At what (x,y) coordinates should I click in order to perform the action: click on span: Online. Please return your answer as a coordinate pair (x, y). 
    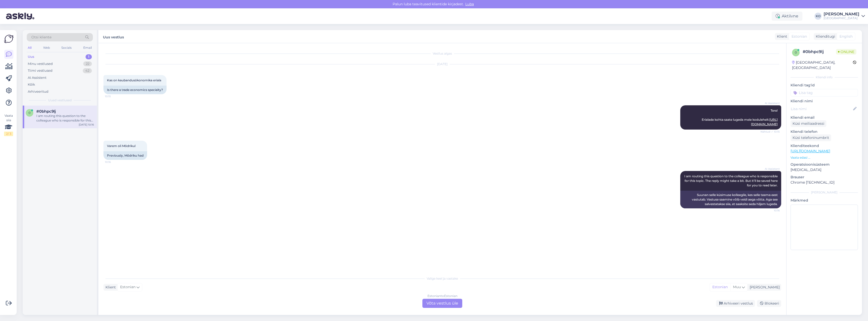
    Looking at the image, I should click on (846, 52).